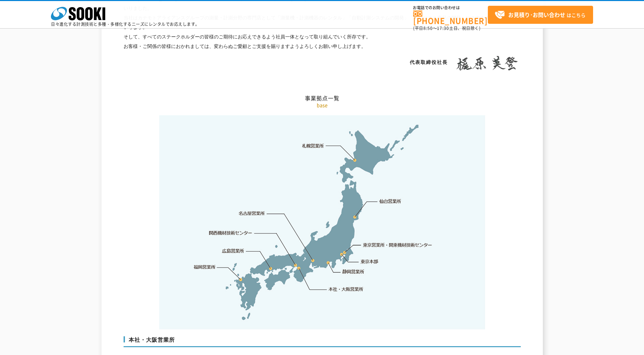 This screenshot has width=644, height=355. I want to click on span: 8:50, so click(428, 28).